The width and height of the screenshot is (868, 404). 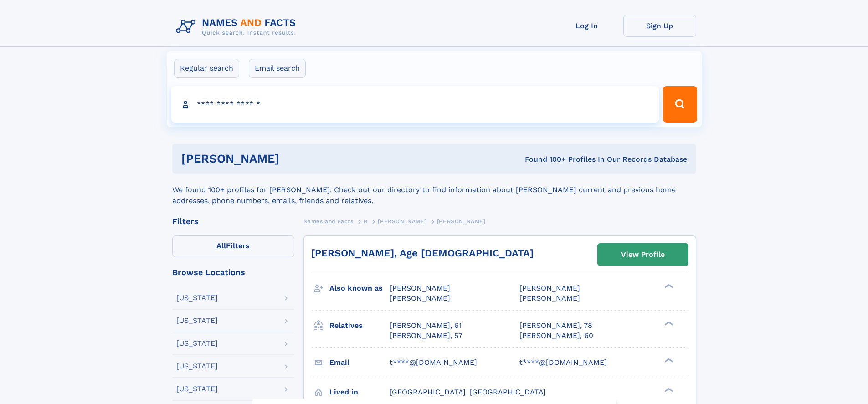 What do you see at coordinates (206, 68) in the screenshot?
I see `label: Regular search` at bounding box center [206, 68].